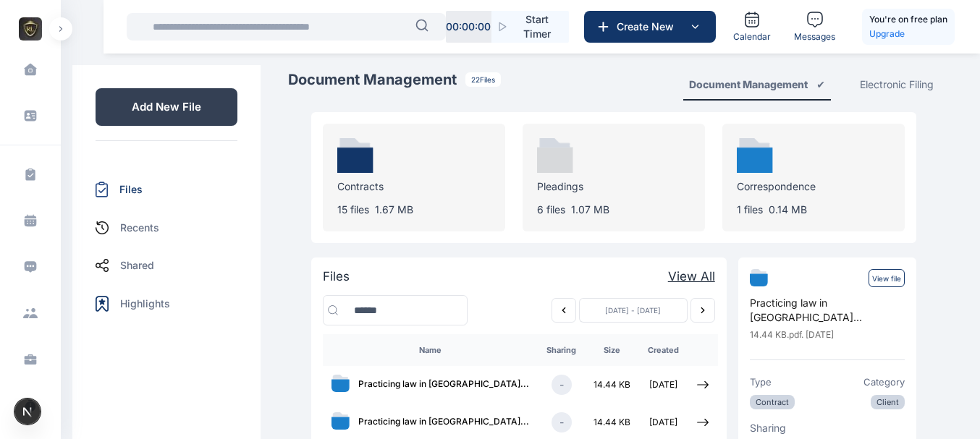 The height and width of the screenshot is (439, 980). Describe the element at coordinates (772, 402) in the screenshot. I see `p: Contract` at that location.